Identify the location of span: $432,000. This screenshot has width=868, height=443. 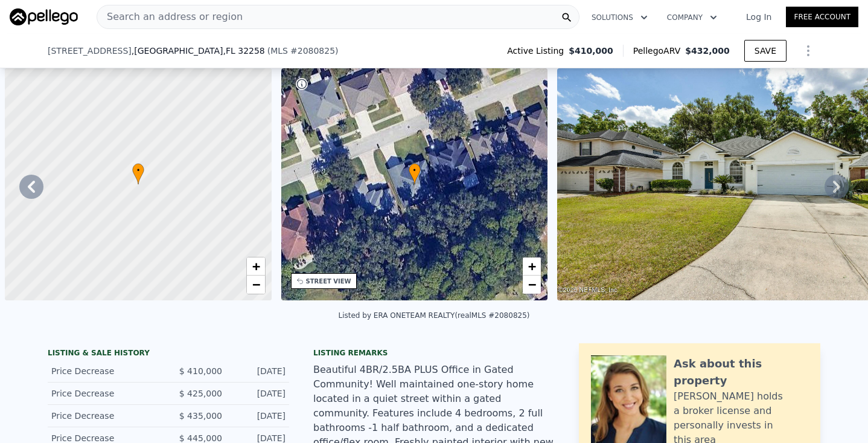
(707, 51).